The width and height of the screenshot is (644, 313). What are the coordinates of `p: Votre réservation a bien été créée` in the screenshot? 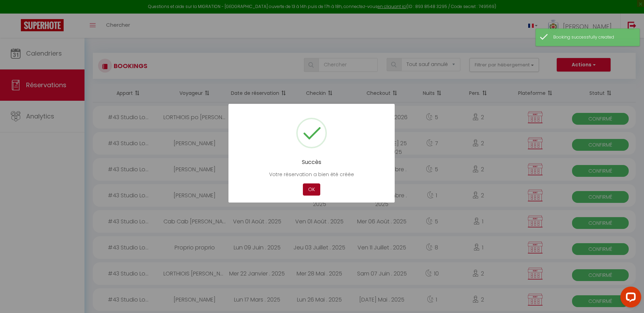 It's located at (311, 174).